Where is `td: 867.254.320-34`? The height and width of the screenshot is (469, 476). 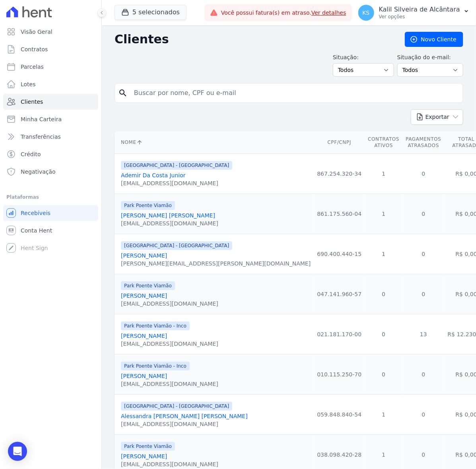 td: 867.254.320-34 is located at coordinates (339, 173).